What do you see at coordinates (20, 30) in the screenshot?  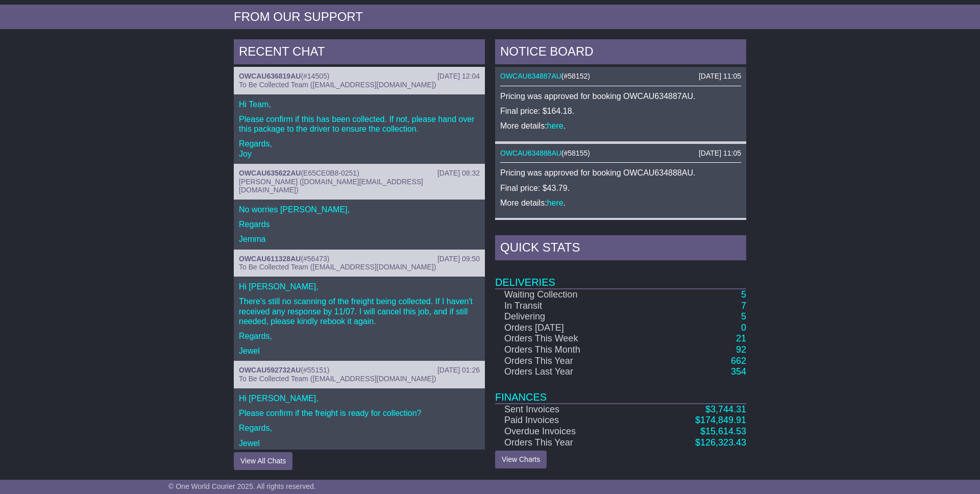 I see `img: website_grey.svg` at bounding box center [20, 30].